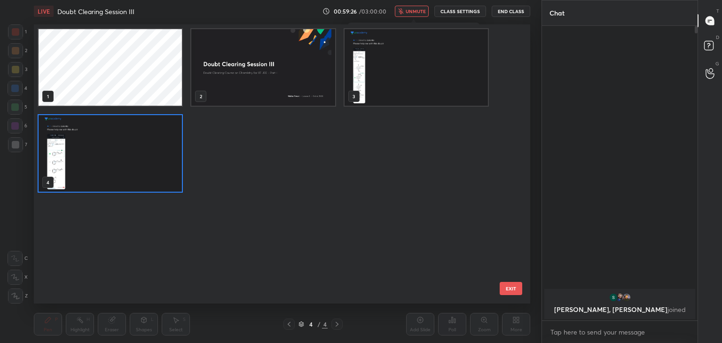 This screenshot has width=722, height=343. I want to click on img: 1a6c6736-a0c1-11f0-823e-26bdf9968a7f.jpg, so click(263, 67).